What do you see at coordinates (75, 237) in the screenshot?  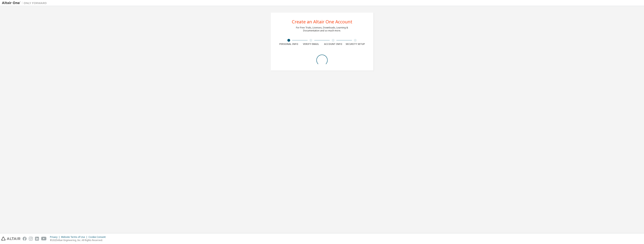 I see `div: Website Terms of Use` at bounding box center [75, 237].